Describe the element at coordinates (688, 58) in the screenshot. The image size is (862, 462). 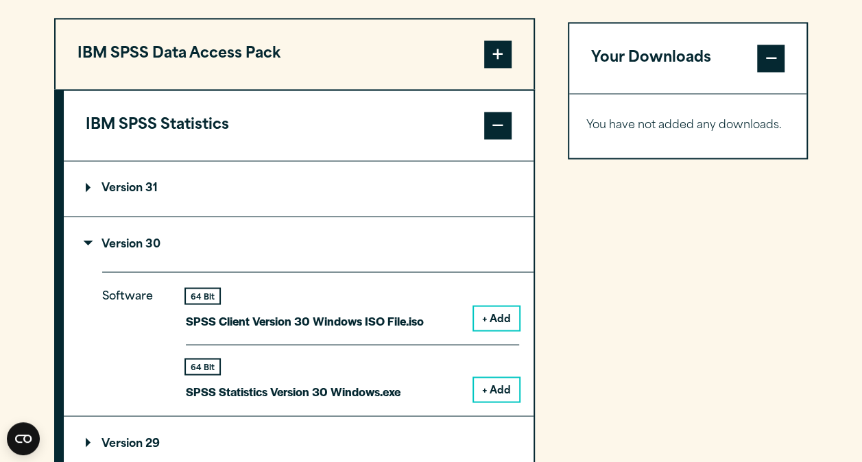
I see `button: Your Downloads` at that location.